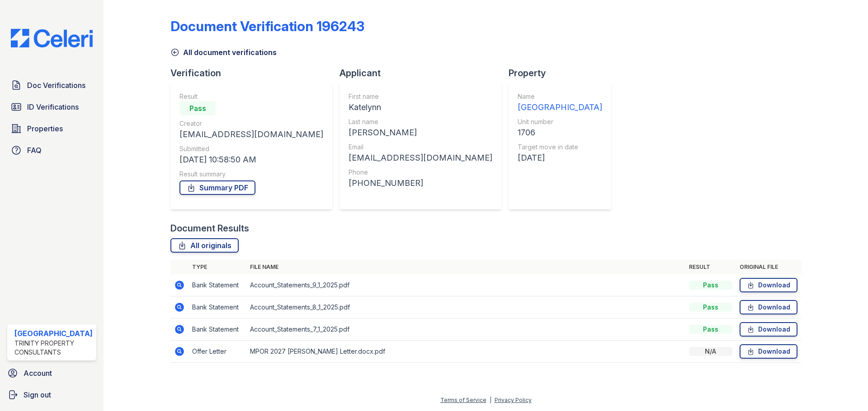  What do you see at coordinates (53, 107) in the screenshot?
I see `span: ID Verifications` at bounding box center [53, 107].